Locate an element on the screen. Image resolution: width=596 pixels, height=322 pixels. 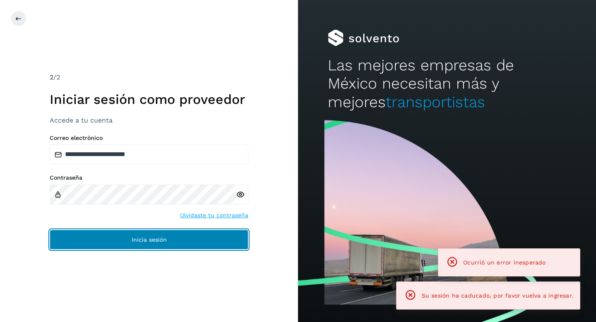
span: Ocurrió un error inesperado is located at coordinates (504, 263).